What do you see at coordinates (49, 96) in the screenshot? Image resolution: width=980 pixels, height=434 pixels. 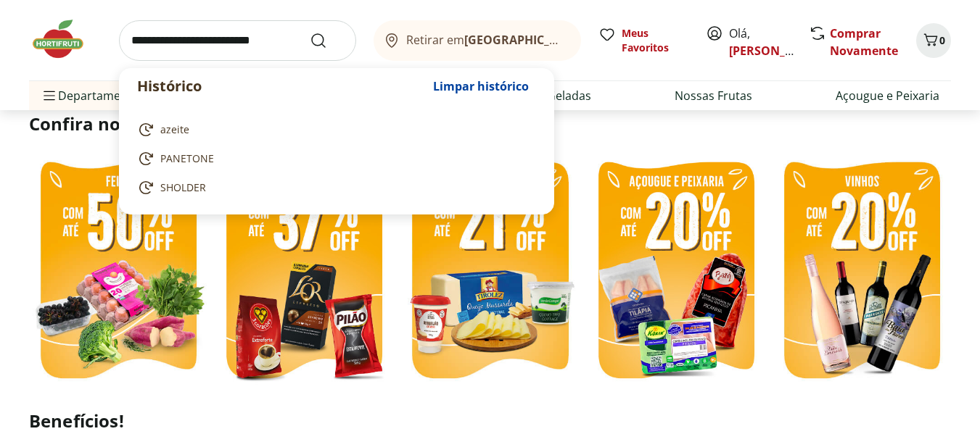 I see `button: Menu` at bounding box center [49, 96].